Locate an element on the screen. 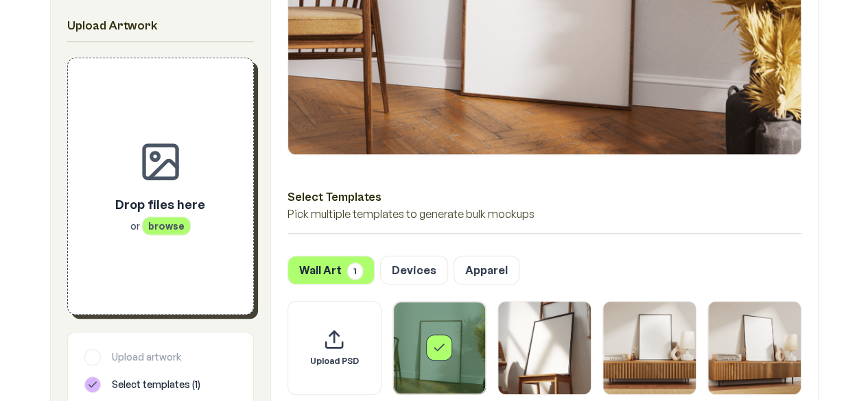 This screenshot has width=868, height=401. span: Upload artwork is located at coordinates (146, 357).